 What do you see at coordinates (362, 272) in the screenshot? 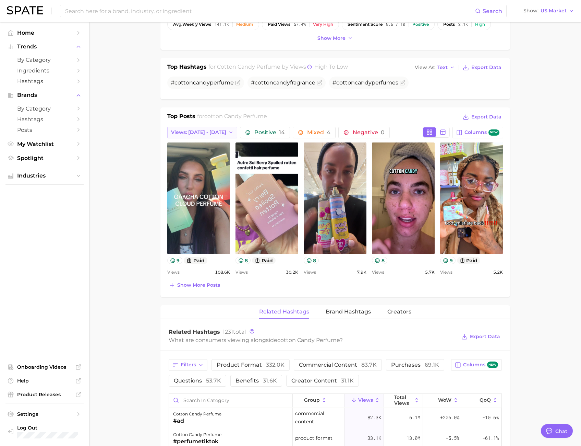
I see `span: 7.9k` at bounding box center [362, 272].